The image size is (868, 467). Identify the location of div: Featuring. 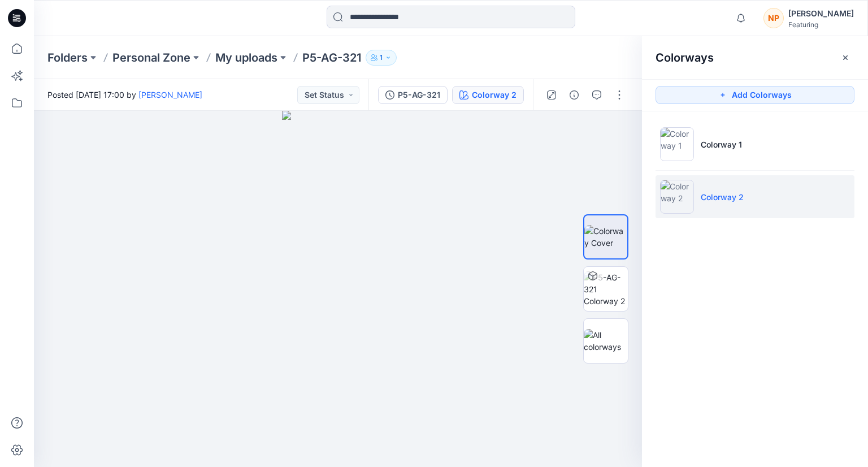
(821, 25).